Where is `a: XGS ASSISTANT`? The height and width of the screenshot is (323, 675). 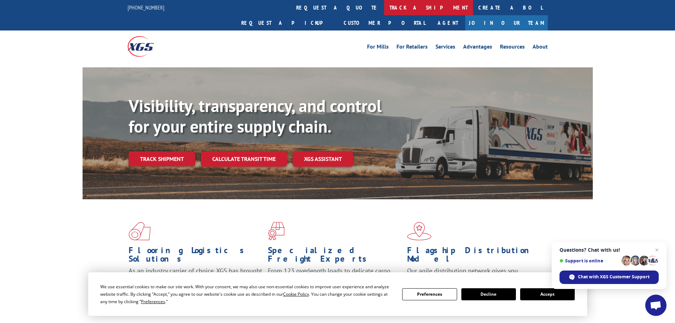 a: XGS ASSISTANT is located at coordinates (323, 159).